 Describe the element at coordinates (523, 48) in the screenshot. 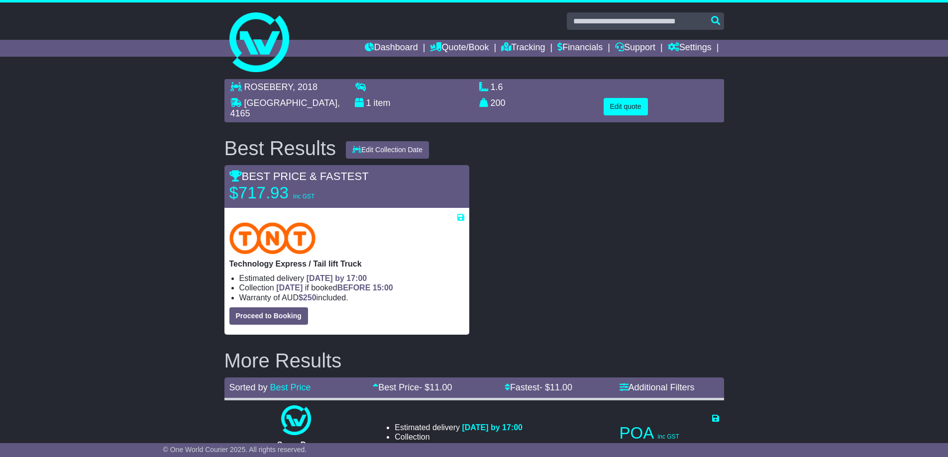

I see `a: Tracking` at that location.